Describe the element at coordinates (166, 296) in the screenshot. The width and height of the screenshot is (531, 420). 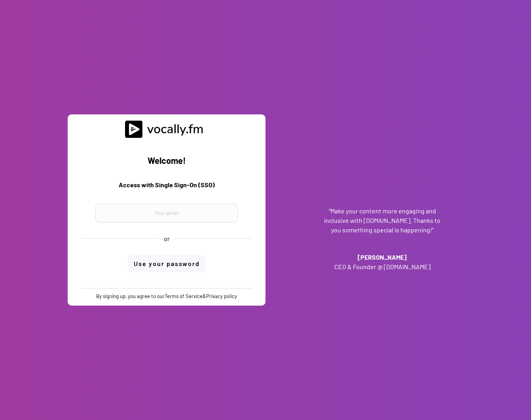
I see `div: By signing up, you agree to our &` at that location.